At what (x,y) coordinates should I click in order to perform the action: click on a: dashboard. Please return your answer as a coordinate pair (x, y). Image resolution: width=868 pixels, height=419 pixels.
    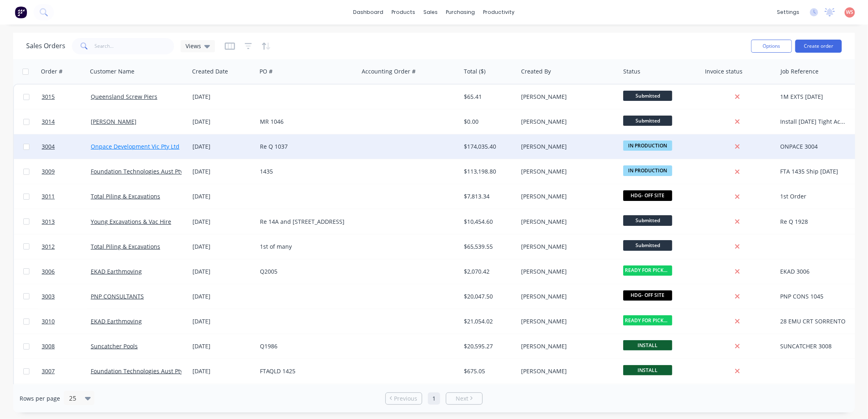
    Looking at the image, I should click on (369, 12).